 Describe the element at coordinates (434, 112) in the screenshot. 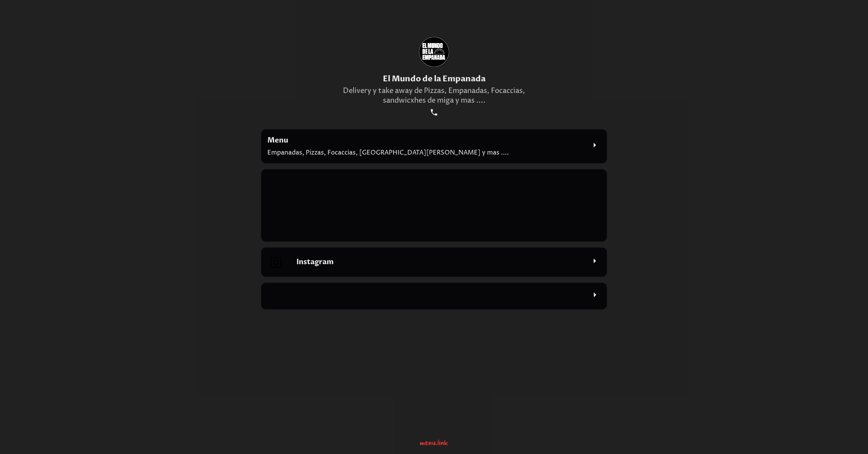

I see `a: social-link-PHONE` at that location.